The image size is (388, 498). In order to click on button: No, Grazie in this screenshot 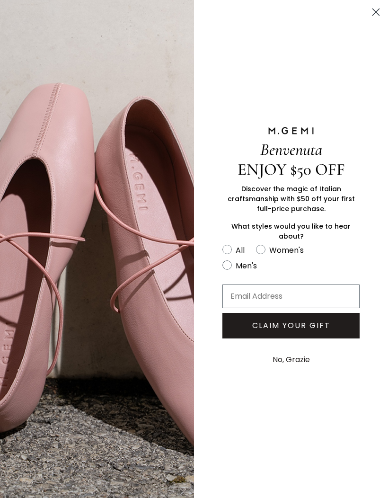, I will do `click(291, 359)`.